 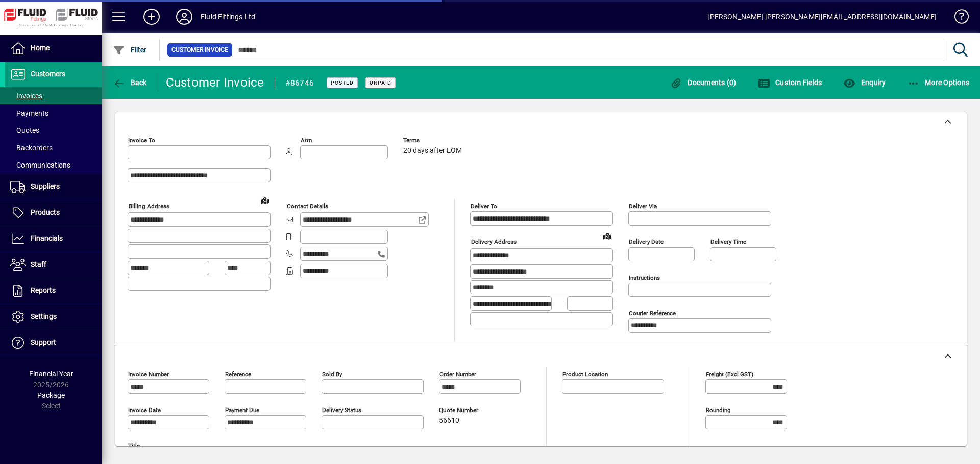 What do you see at coordinates (185, 16) in the screenshot?
I see `button: Profile` at bounding box center [185, 16].